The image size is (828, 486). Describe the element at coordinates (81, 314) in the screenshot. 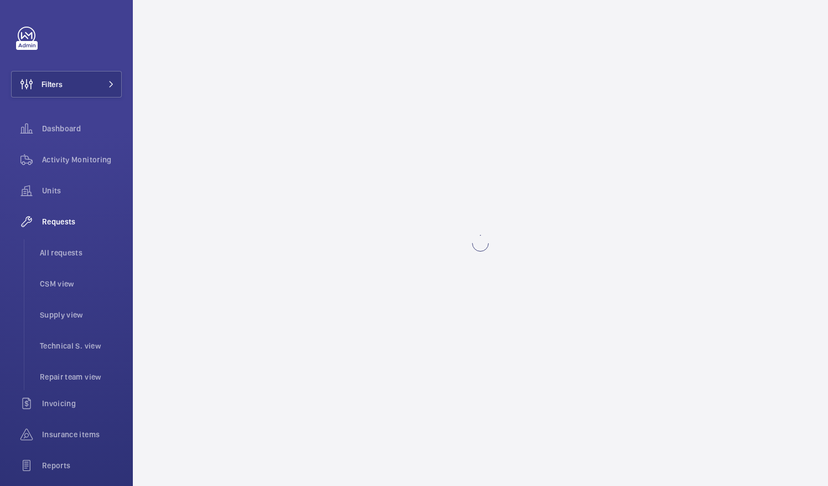

I see `span: Supply view` at that location.